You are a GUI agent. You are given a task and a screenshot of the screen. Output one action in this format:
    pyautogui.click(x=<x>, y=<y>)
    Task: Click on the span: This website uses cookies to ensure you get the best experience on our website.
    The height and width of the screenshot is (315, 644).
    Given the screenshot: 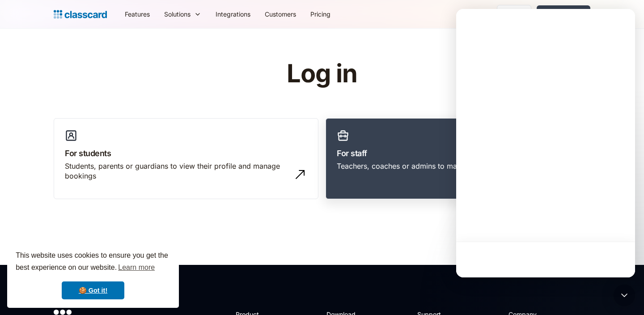 What is the action you would take?
    pyautogui.click(x=93, y=262)
    